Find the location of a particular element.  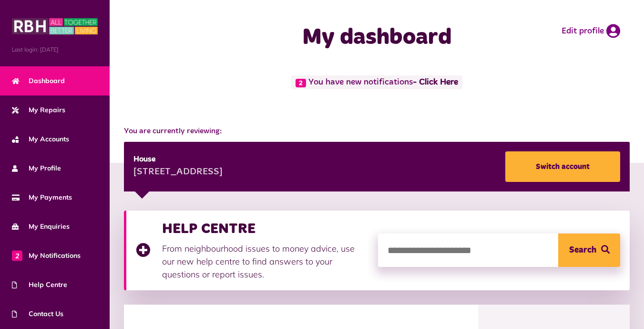

div: House is located at coordinates (178, 160).